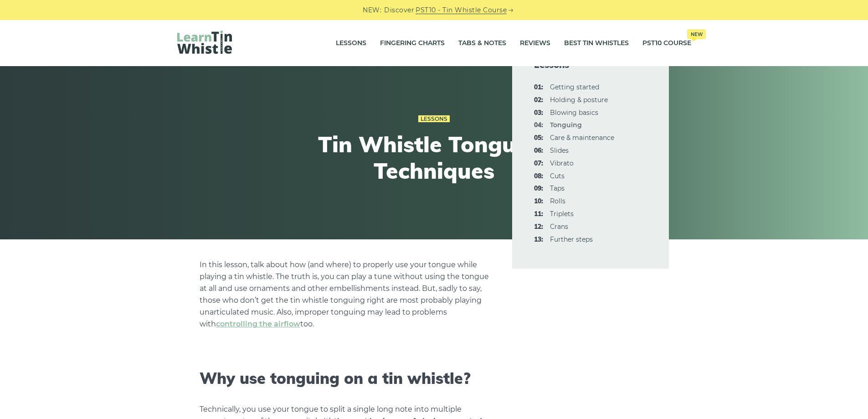  Describe the element at coordinates (575, 87) in the screenshot. I see `a: 01:Getting started` at that location.